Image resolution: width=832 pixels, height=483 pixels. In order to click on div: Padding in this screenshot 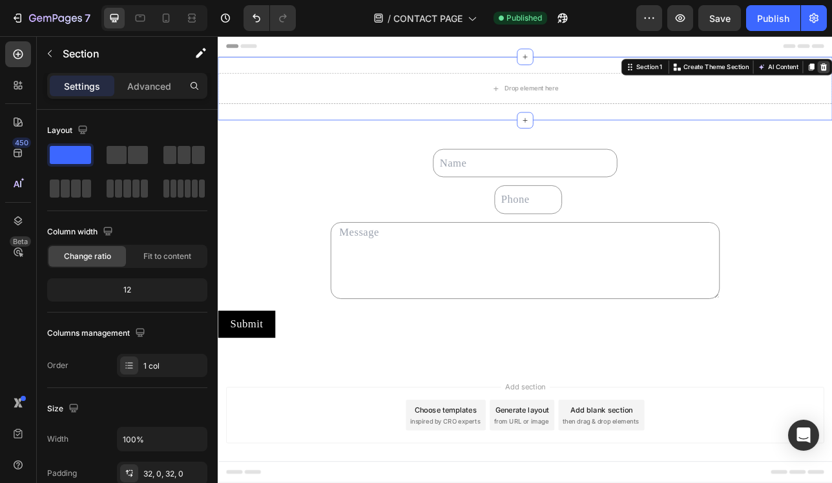, I will do `click(62, 474)`.